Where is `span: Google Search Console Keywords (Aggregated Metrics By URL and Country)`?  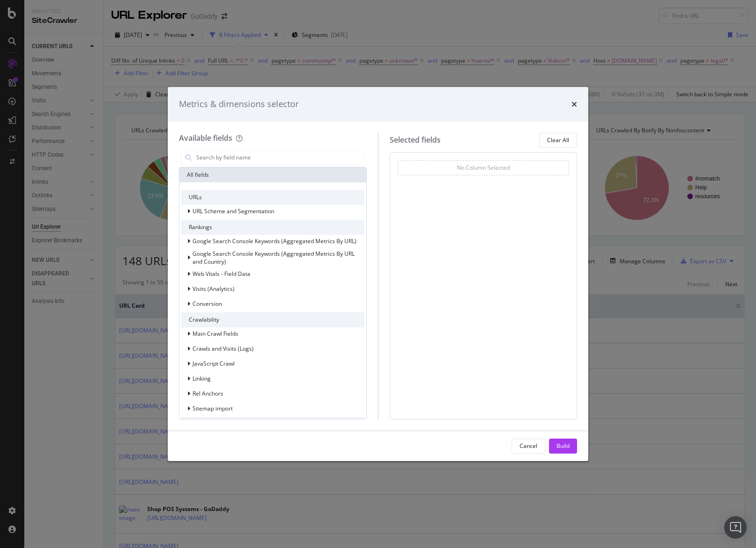
span: Google Search Console Keywords (Aggregated Metrics By URL and Country) is located at coordinates (274, 257).